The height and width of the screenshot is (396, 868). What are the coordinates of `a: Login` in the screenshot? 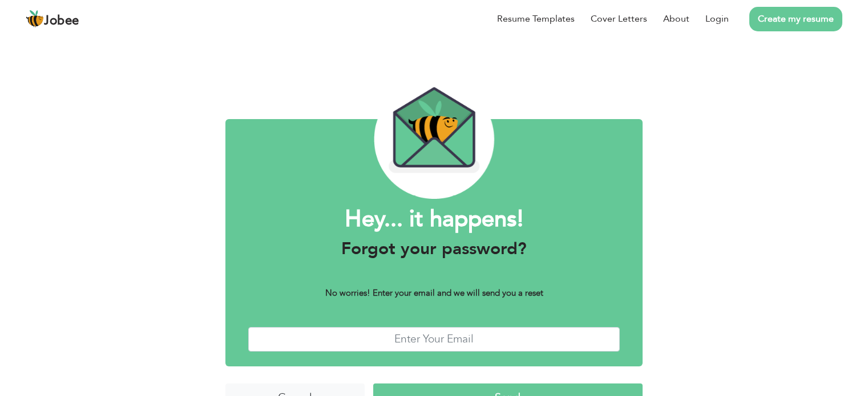 It's located at (717, 19).